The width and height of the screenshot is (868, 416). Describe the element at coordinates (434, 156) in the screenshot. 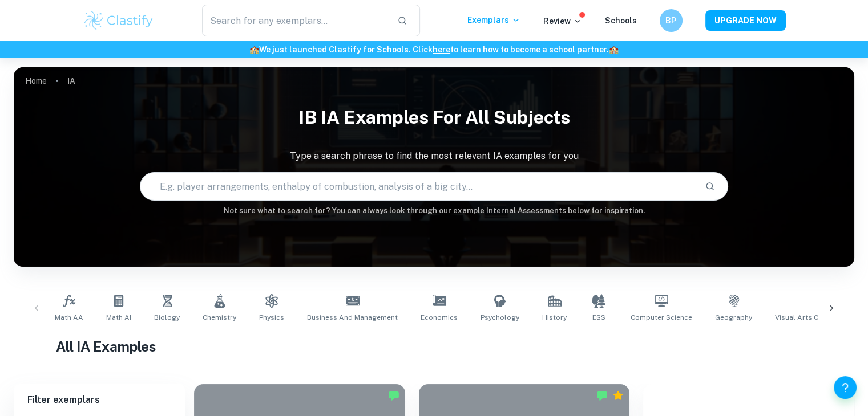

I see `p: Type a search phrase to find the most relevant IA examples for you` at that location.